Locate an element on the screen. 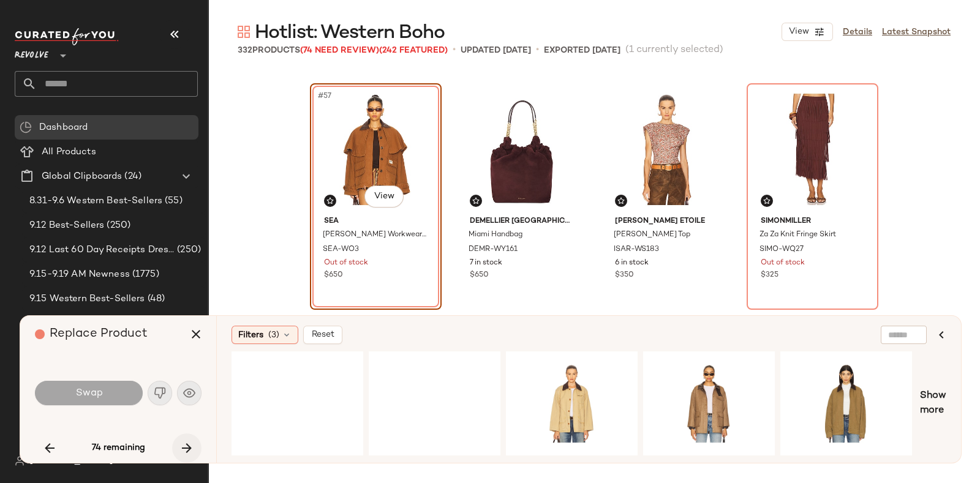  span: 8.31-9.6 Western Best-Sellers is located at coordinates (96, 201).